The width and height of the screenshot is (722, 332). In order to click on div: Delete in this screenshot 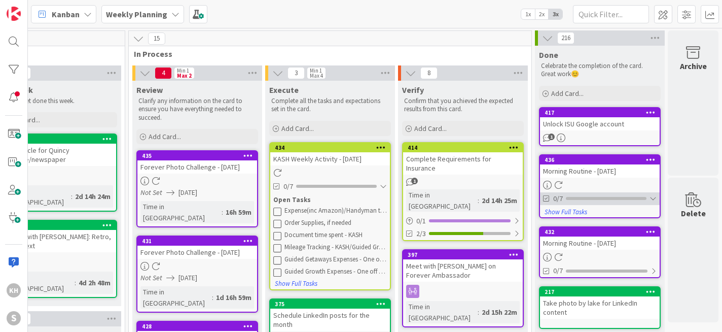, I will do `click(693, 213)`.